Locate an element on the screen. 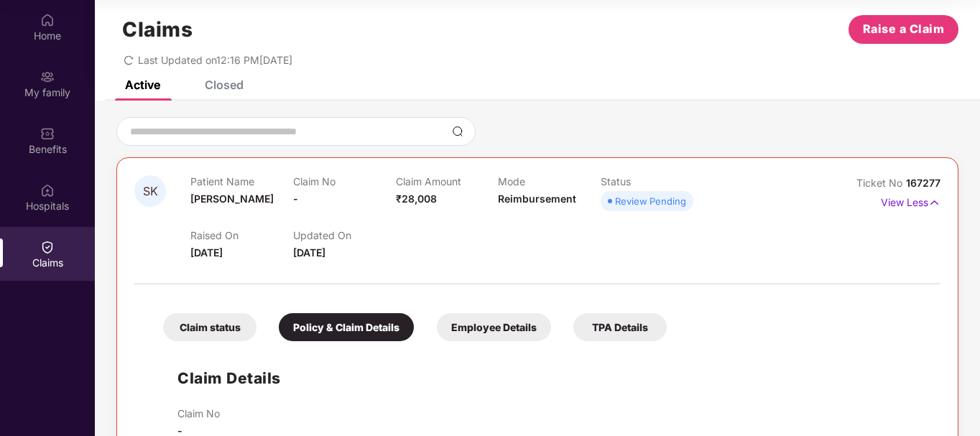 This screenshot has height=436, width=980. p: Claim Amount is located at coordinates (447, 181).